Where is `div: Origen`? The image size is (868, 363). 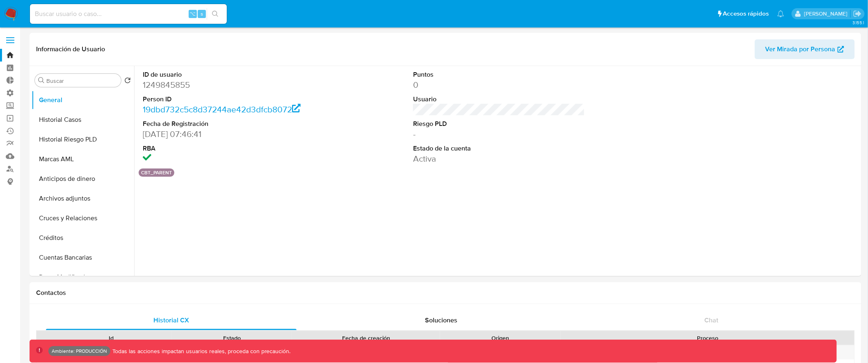 div: Origen is located at coordinates (500, 338).